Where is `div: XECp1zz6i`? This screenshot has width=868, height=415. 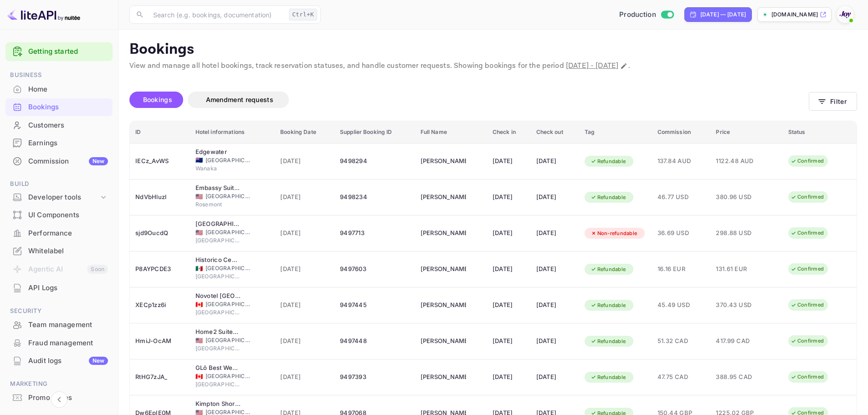
div: XECp1zz6i is located at coordinates (160, 305).